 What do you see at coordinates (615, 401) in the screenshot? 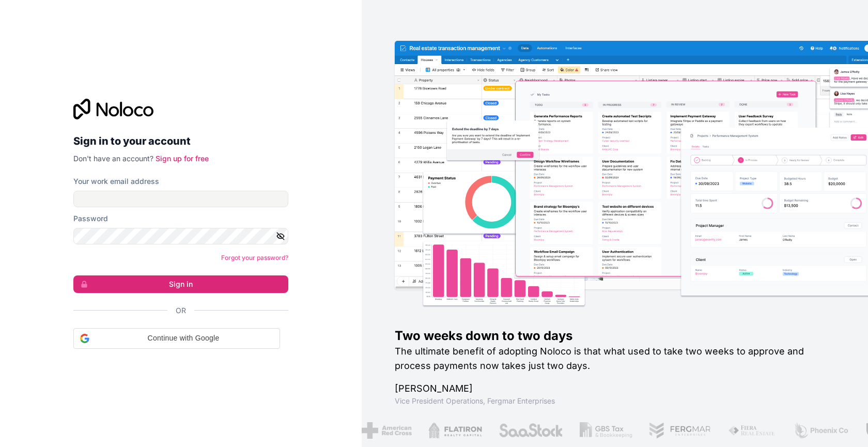
I see `h1: Vice President Operations , Fergmar Enterprises` at bounding box center [615, 401].